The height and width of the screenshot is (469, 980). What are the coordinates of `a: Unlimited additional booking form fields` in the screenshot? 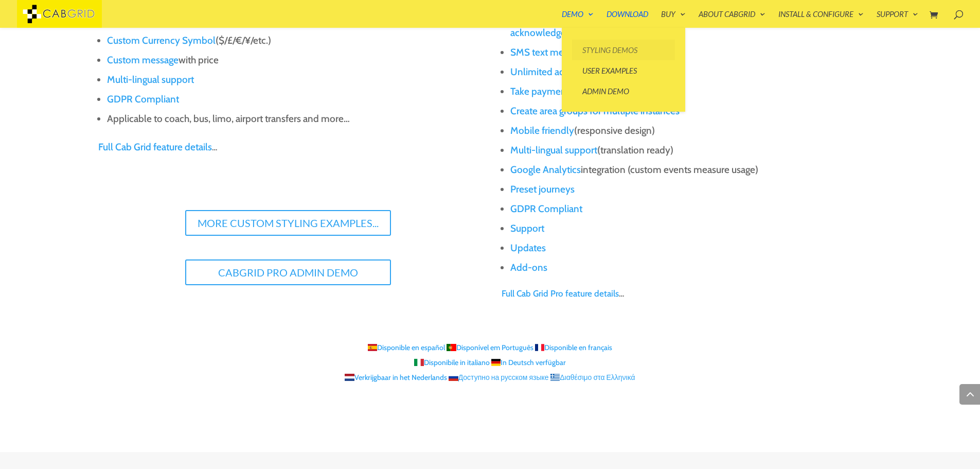 It's located at (595, 71).